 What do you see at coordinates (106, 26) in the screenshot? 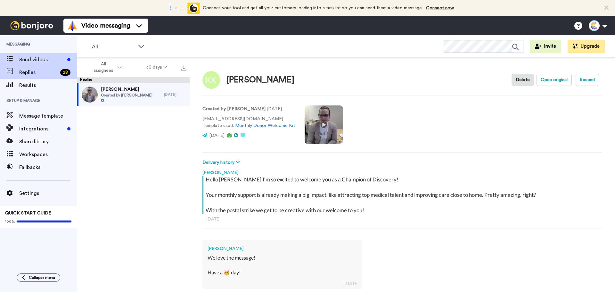
I see `span: Video messaging` at bounding box center [106, 26].